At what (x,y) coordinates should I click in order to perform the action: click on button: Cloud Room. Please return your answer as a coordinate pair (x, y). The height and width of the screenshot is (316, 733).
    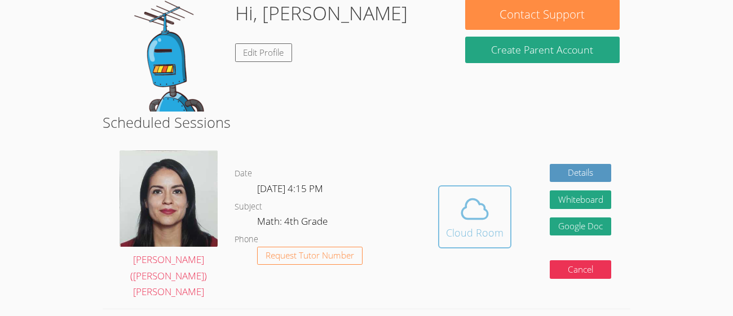
    Looking at the image, I should click on (475, 217).